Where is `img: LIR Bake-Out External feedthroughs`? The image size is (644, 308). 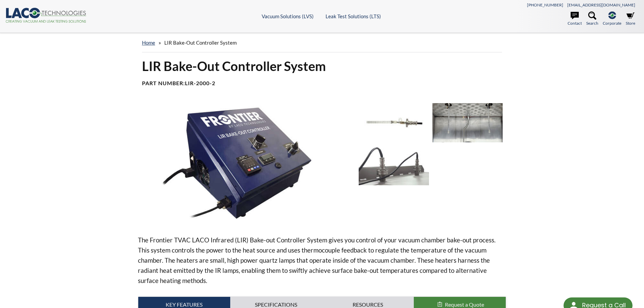 img: LIR Bake-Out External feedthroughs is located at coordinates (394, 165).